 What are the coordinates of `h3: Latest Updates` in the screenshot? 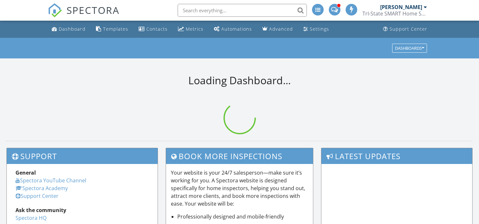 It's located at (397, 156).